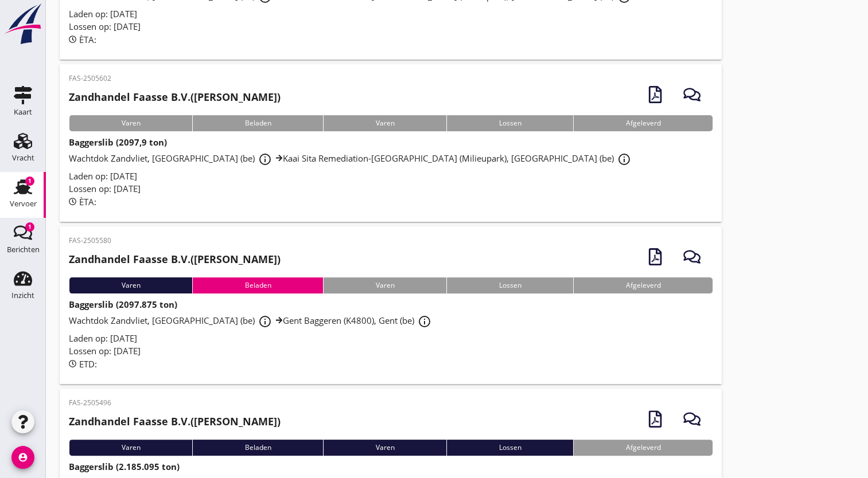 Image resolution: width=868 pixels, height=478 pixels. Describe the element at coordinates (23, 204) in the screenshot. I see `div: Vervoer` at that location.